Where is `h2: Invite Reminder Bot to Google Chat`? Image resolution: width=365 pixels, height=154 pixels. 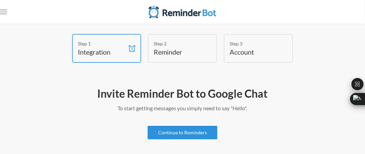 h2: Invite Reminder Bot to Google Chat is located at coordinates (183, 94).